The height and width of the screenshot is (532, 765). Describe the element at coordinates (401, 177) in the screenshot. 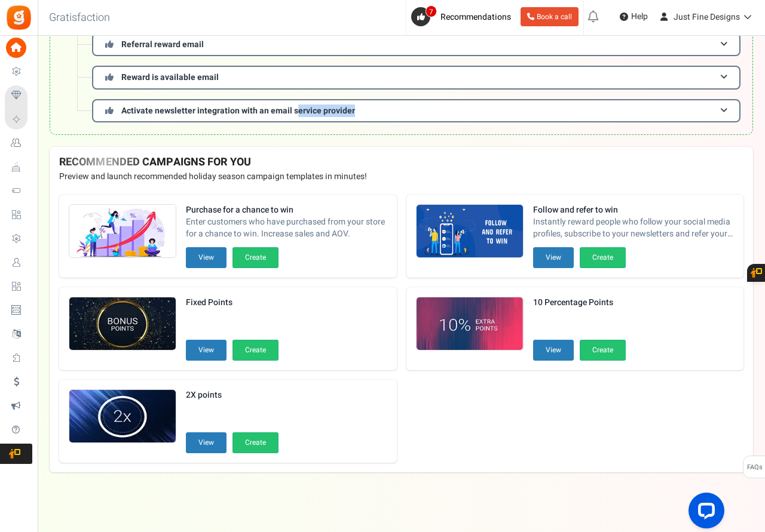

I see `p: Preview and launch recommended holiday season campaign templates in minutes!` at that location.